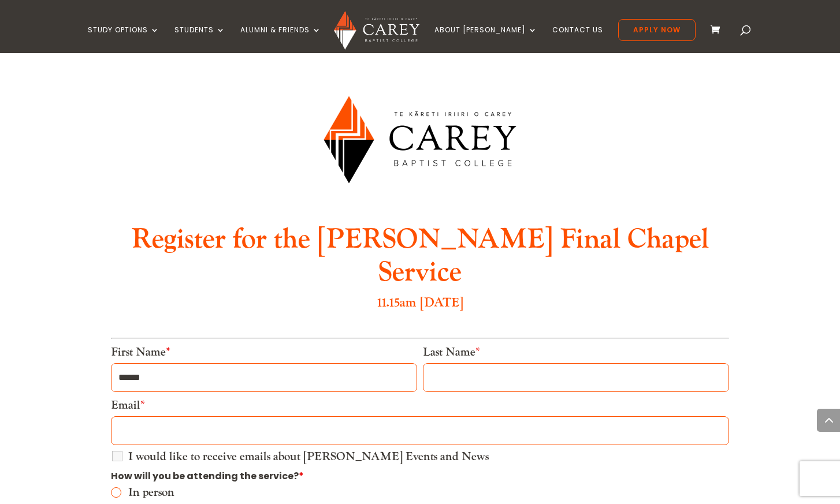  I want to click on label: Email, so click(128, 406).